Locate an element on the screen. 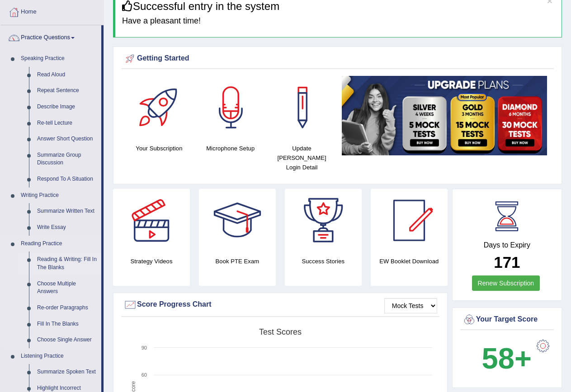  div: Your Target Score is located at coordinates (507, 320).